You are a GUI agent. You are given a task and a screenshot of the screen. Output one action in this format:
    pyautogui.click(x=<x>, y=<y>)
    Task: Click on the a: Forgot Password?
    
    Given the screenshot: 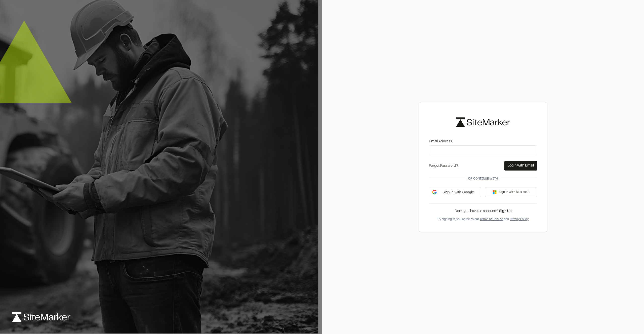 What is the action you would take?
    pyautogui.click(x=444, y=166)
    